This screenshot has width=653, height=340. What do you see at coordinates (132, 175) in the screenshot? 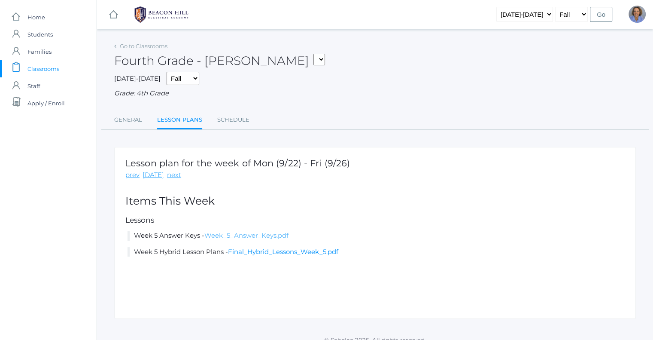
I see `a: prev` at bounding box center [132, 175].